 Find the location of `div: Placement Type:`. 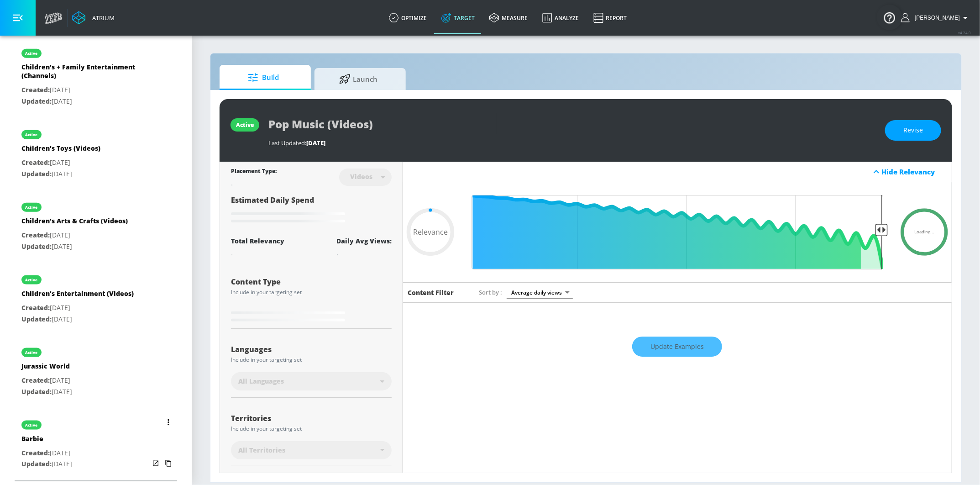

div: Placement Type: is located at coordinates (254, 172).